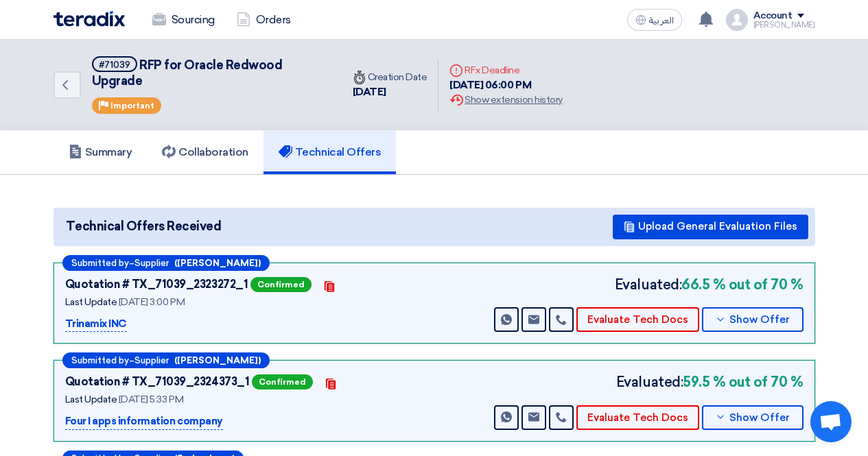 The height and width of the screenshot is (456, 868). Describe the element at coordinates (329, 152) in the screenshot. I see `a: Technical Offers` at that location.